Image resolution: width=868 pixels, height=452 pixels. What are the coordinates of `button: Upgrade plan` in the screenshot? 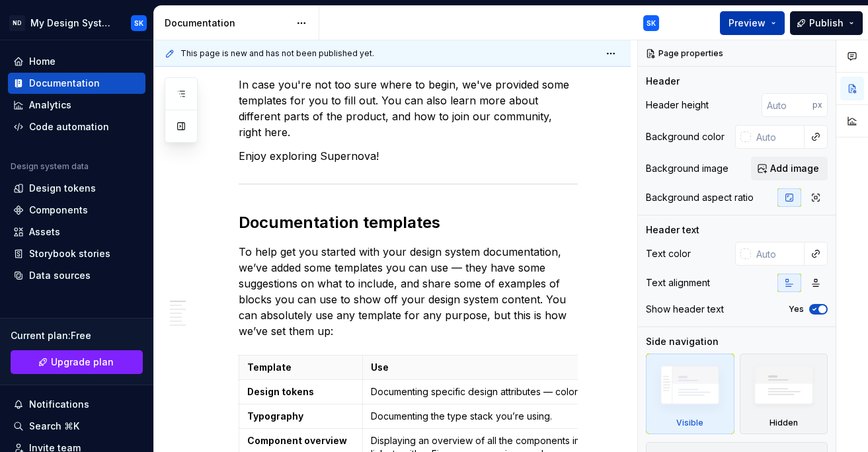 It's located at (77, 362).